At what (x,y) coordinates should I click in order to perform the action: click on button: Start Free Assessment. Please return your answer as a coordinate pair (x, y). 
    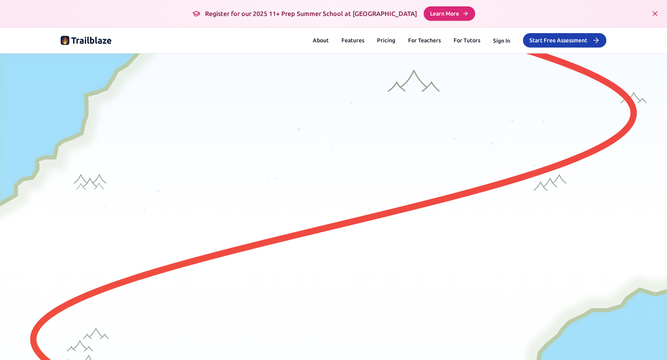
    Looking at the image, I should click on (564, 40).